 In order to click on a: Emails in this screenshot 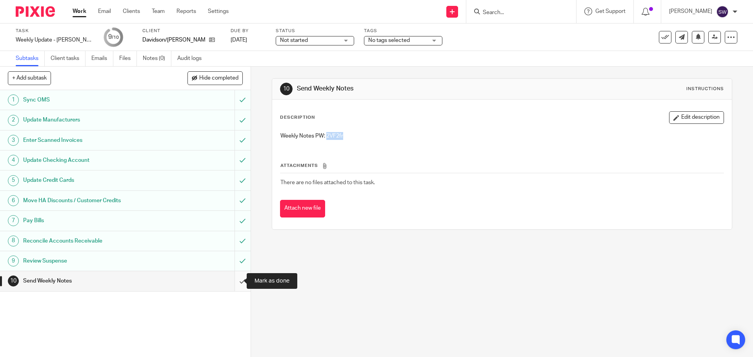, I will do `click(102, 58)`.